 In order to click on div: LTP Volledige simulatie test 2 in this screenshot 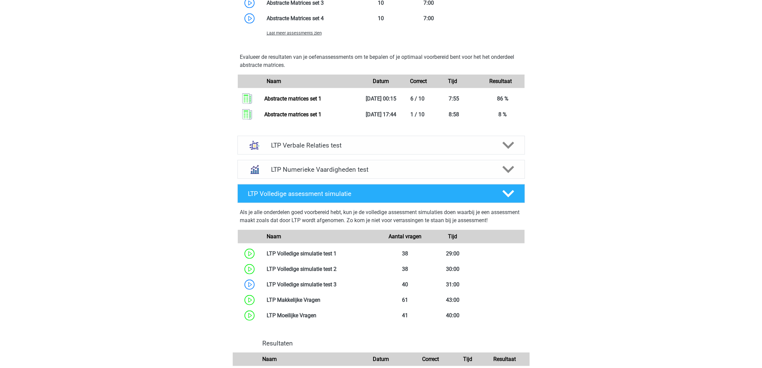, I will do `click(321, 269)`.